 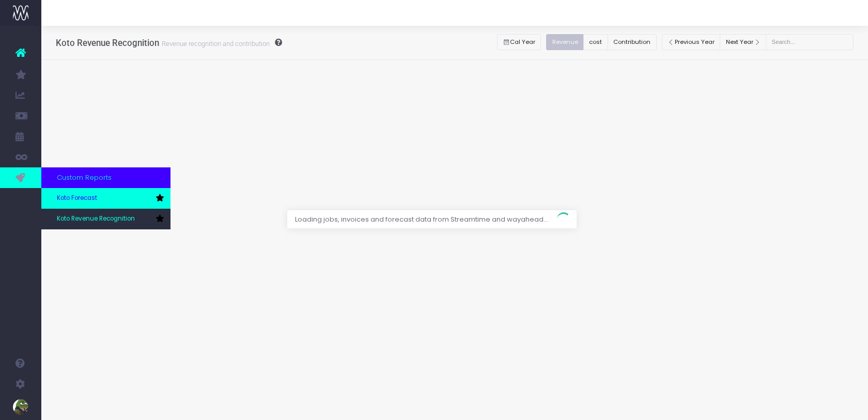 What do you see at coordinates (95, 219) in the screenshot?
I see `span: Koto Revenue Recognition` at bounding box center [95, 219].